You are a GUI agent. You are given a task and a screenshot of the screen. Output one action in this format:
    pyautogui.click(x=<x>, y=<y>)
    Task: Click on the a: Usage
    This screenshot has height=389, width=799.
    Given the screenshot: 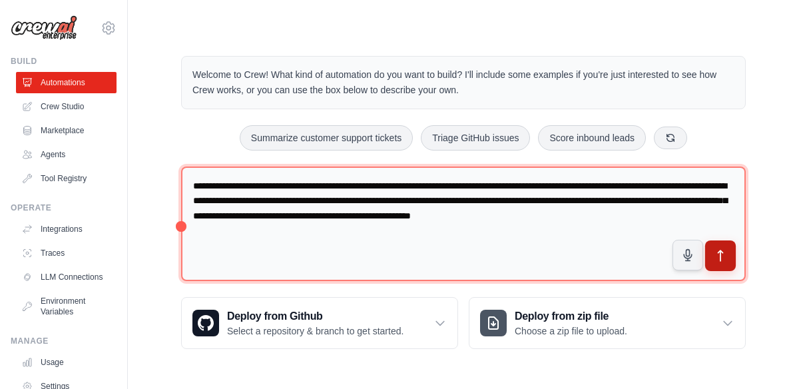 What is the action you would take?
    pyautogui.click(x=66, y=362)
    